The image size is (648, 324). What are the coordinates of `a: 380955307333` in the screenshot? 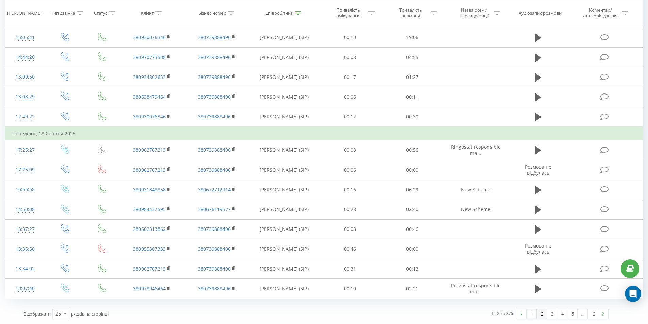 It's located at (149, 249).